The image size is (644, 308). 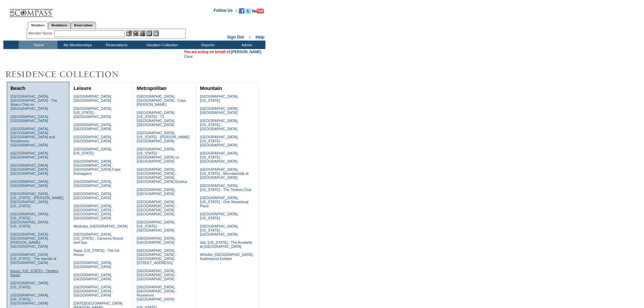 What do you see at coordinates (161, 45) in the screenshot?
I see `td: Vacation Collection` at bounding box center [161, 45].